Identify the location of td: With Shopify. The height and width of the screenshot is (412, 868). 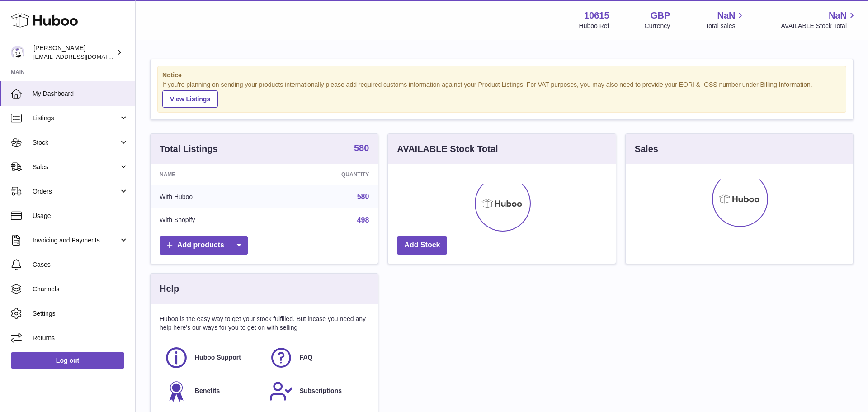
(212, 220).